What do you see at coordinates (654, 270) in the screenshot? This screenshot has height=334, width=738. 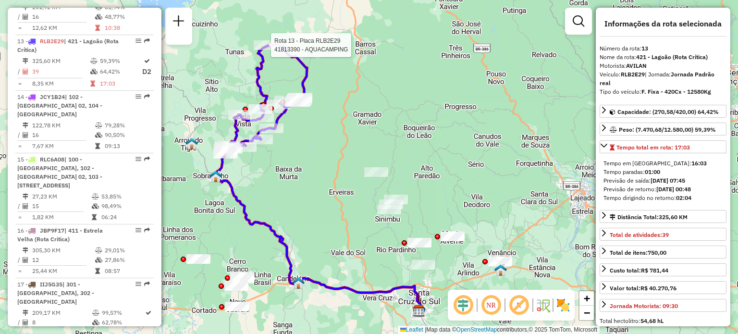 I see `strong: R$ 781,44` at bounding box center [654, 270].